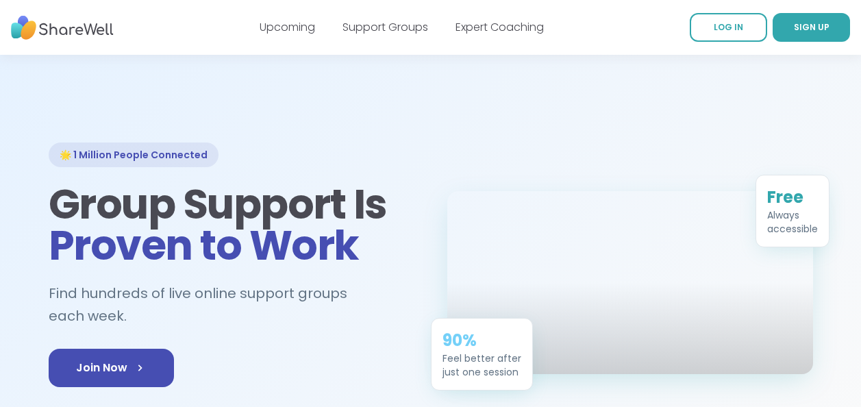 The height and width of the screenshot is (407, 861). What do you see at coordinates (729, 27) in the screenshot?
I see `a: LOG IN` at bounding box center [729, 27].